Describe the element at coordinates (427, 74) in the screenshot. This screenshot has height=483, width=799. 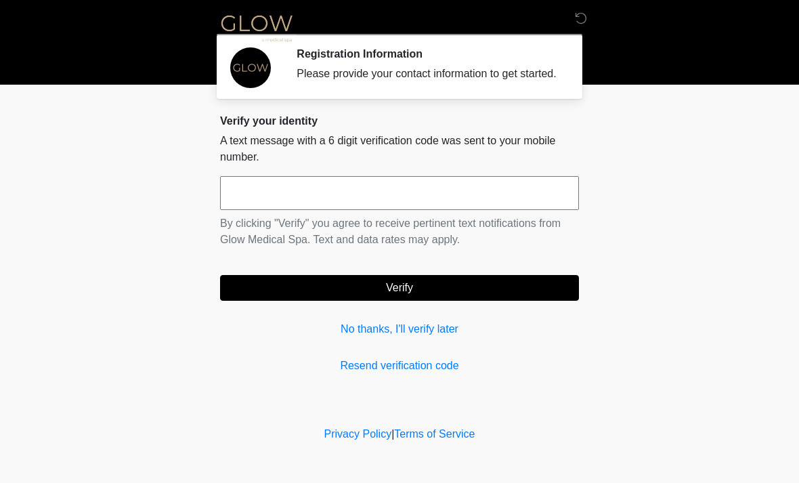
I see `div: Please provide your contact information to get started.` at that location.